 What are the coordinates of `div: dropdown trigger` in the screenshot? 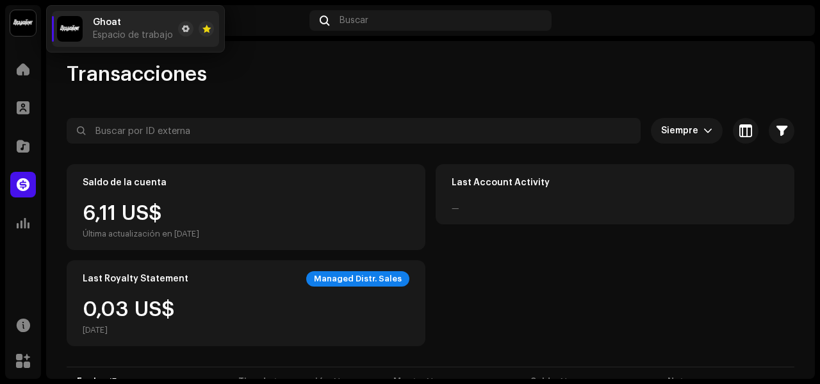 It's located at (708, 131).